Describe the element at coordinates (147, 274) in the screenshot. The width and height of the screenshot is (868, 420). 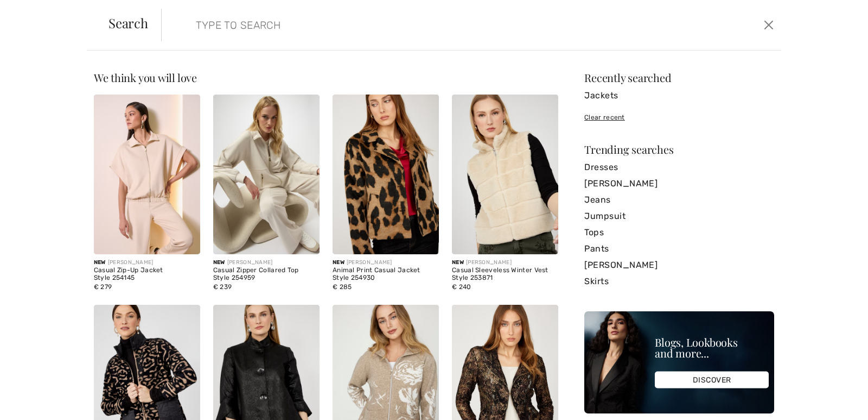
I see `div: Casual Zip-Up Jacket Style 254145` at that location.